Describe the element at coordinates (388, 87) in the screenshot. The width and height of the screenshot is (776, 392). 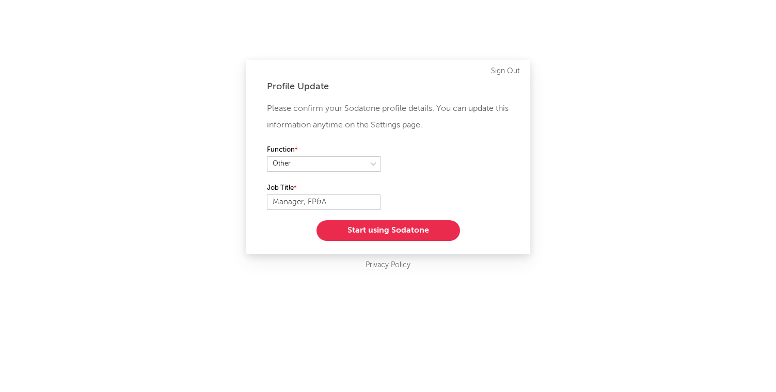
I see `div: Profile Update` at that location.